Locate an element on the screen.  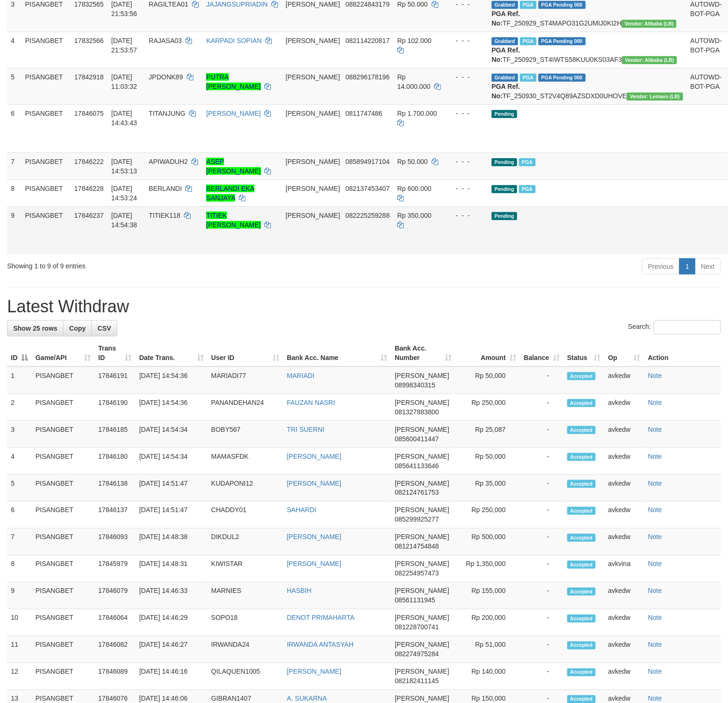
span: Marked by avknovia is located at coordinates (528, 42).